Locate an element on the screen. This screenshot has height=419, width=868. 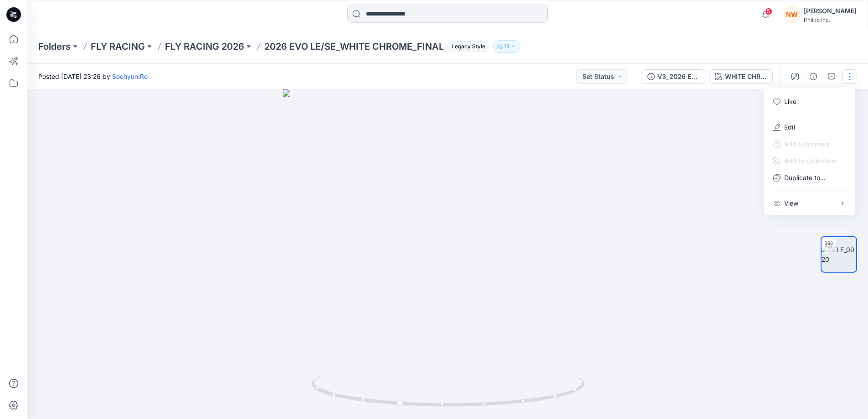
span: 5 is located at coordinates (768, 11).